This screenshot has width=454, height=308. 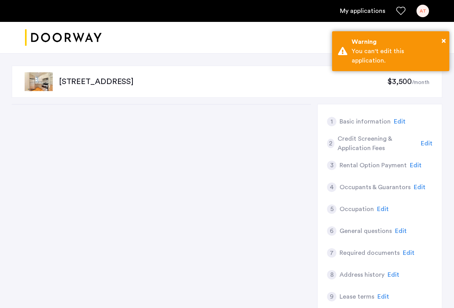 I want to click on h5: Occupation, so click(x=357, y=209).